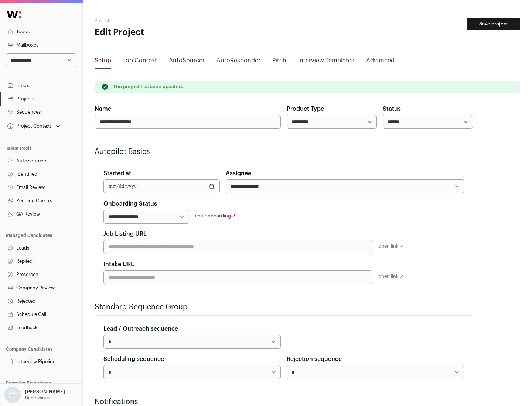 The image size is (532, 406). I want to click on a: Pitch, so click(279, 62).